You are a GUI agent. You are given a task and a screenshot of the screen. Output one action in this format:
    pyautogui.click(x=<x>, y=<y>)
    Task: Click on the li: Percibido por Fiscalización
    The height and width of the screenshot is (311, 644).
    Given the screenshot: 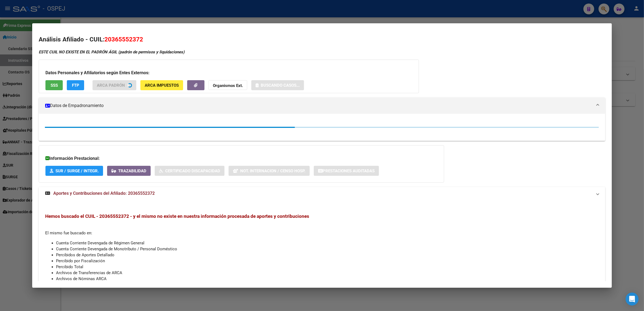 What is the action you would take?
    pyautogui.click(x=327, y=261)
    